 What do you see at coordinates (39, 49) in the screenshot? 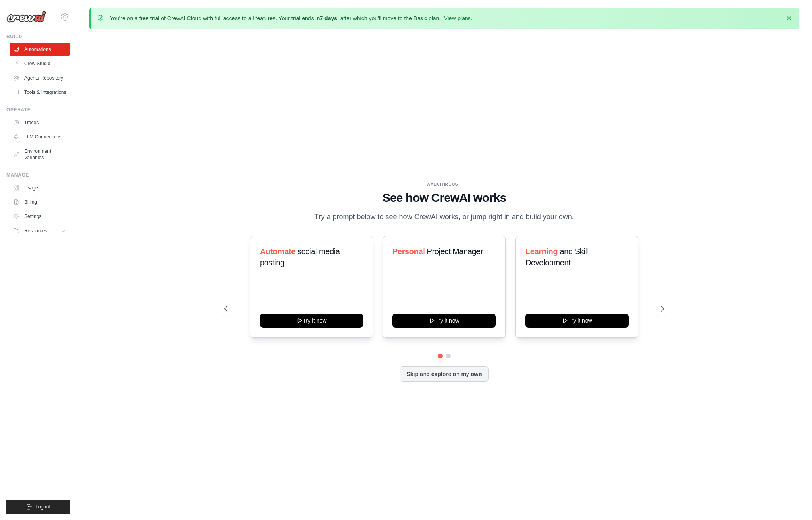
I see `a: Automations` at bounding box center [39, 49].